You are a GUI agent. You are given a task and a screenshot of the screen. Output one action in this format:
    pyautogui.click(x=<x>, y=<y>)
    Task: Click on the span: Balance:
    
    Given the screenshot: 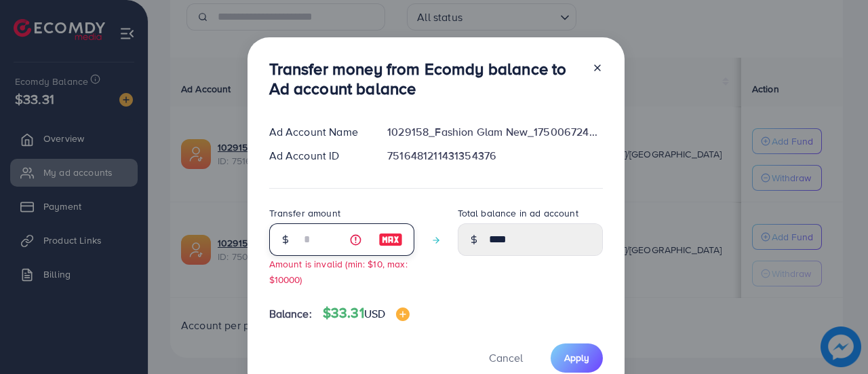 What is the action you would take?
    pyautogui.click(x=290, y=314)
    